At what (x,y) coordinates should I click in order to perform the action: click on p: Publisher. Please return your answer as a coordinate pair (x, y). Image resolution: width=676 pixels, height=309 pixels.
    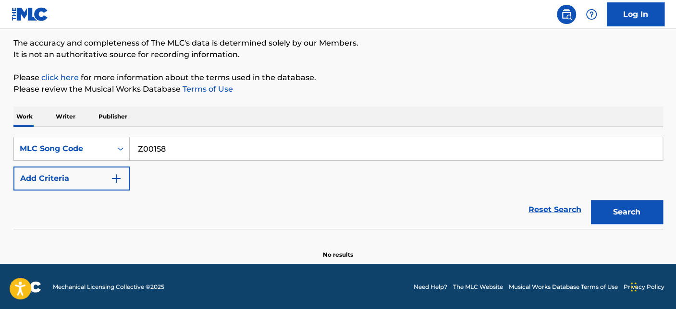
    Looking at the image, I should click on (113, 117).